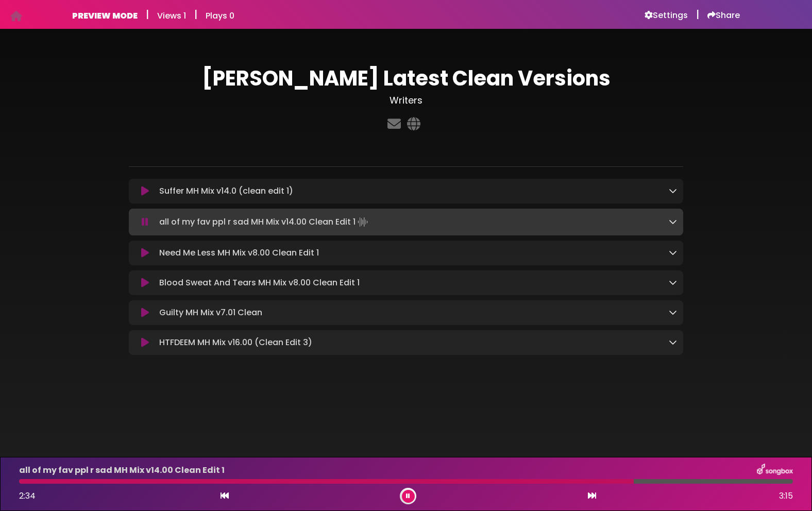  I want to click on p: Blood Sweat And Tears MH Mix v8.00 Clean Edit 1, so click(259, 283).